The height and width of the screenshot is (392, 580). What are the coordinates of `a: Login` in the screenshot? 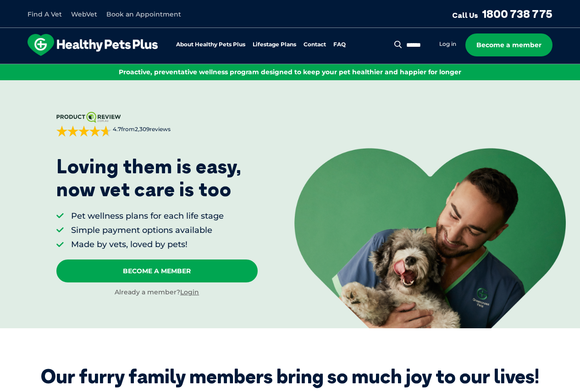 It's located at (189, 292).